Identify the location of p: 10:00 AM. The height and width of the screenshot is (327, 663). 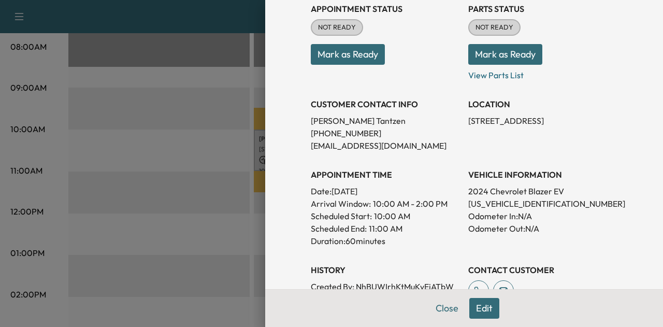
(392, 216).